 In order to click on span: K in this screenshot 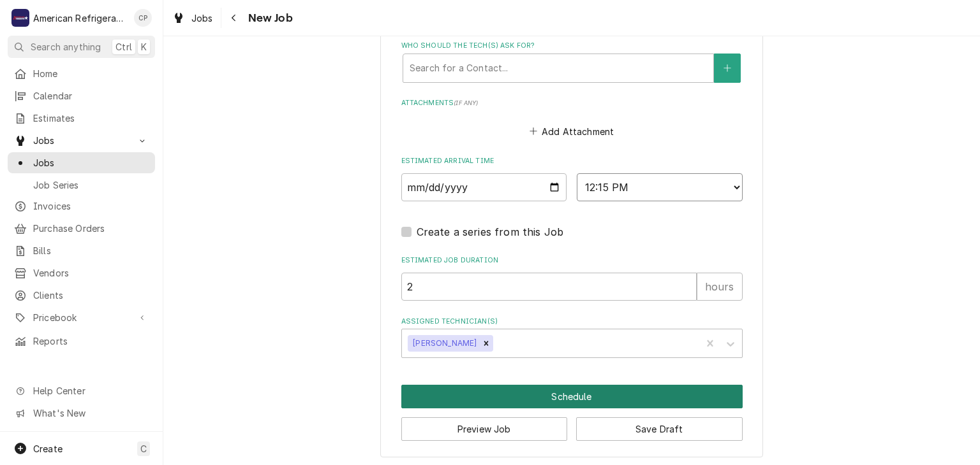, I will do `click(143, 46)`.